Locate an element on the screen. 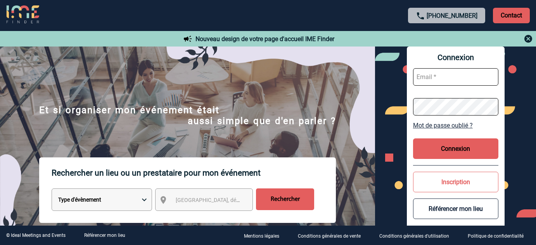 The image size is (536, 245). input: Email * is located at coordinates (455, 77).